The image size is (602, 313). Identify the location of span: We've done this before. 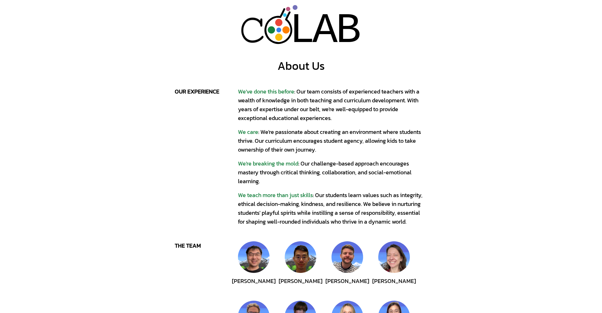
(266, 91).